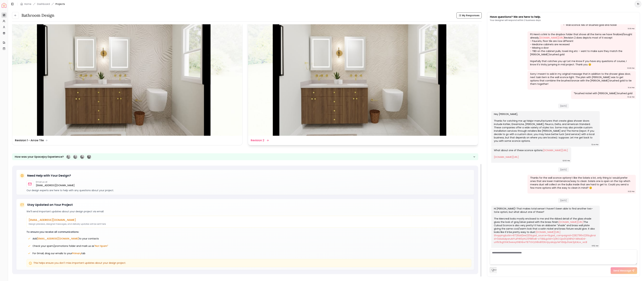  I want to click on p: Design previews, designer messages, and delivery updates will be sent here, so click(249, 224).